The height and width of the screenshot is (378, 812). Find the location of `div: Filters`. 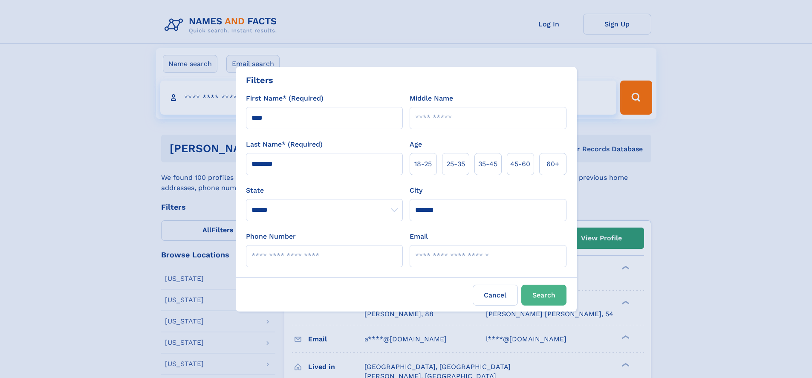

div: Filters is located at coordinates (259, 80).